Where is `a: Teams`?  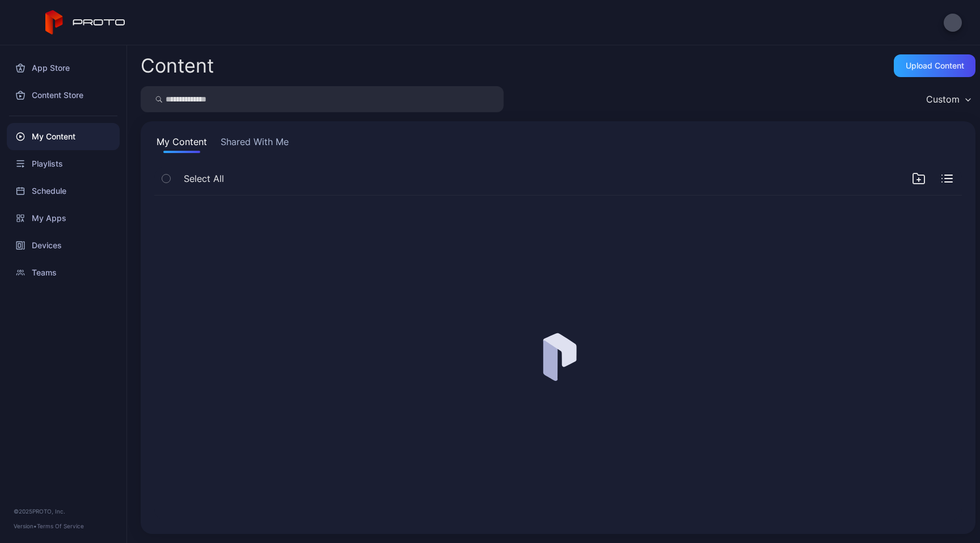 a: Teams is located at coordinates (63, 272).